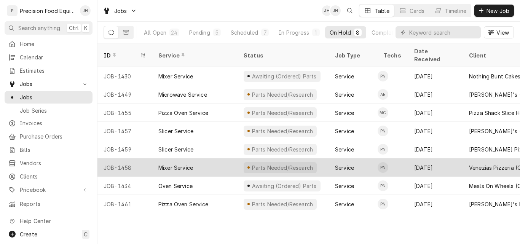 This screenshot has width=520, height=244. Describe the element at coordinates (383, 113) in the screenshot. I see `div: MC` at that location.